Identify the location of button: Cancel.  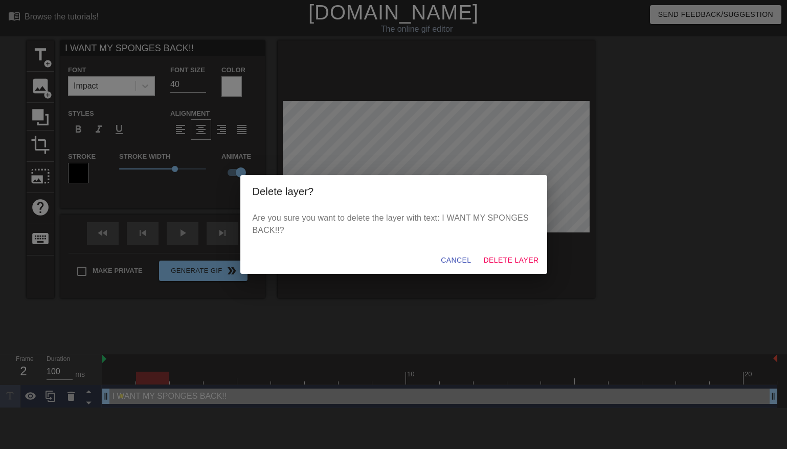
(456, 260).